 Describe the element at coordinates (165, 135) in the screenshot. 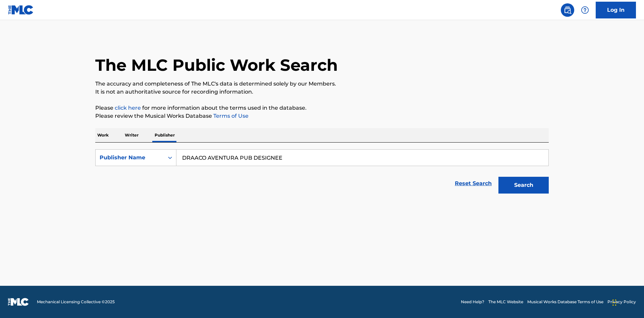

I see `p: Publisher` at that location.